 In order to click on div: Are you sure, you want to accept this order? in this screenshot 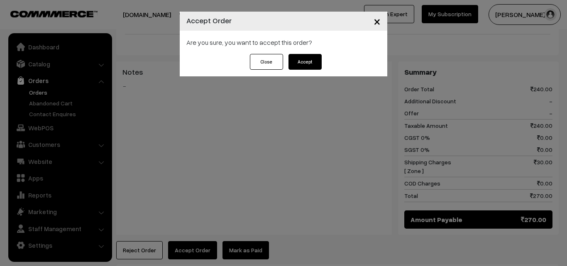, I will do `click(283, 42)`.